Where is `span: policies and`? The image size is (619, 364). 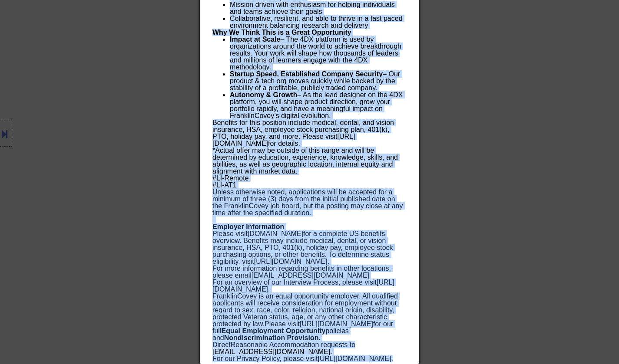
span: policies and is located at coordinates (281, 334).